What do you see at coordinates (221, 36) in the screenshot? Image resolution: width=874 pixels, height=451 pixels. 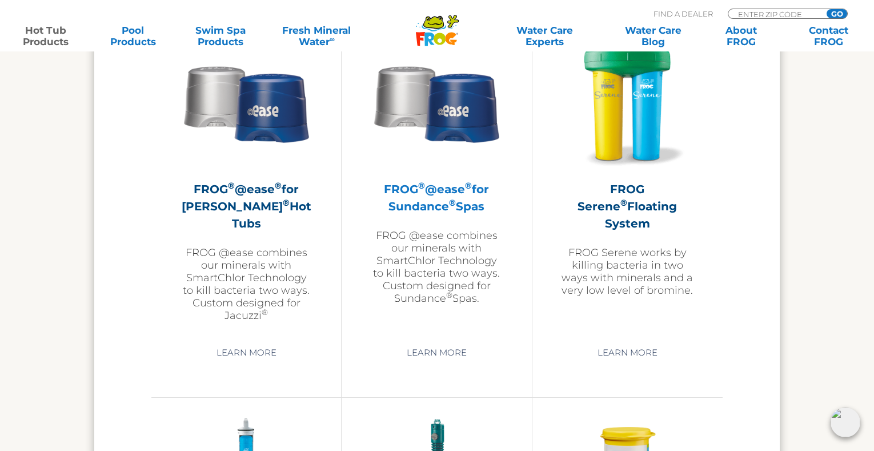 I see `a: Swim SpaProducts` at bounding box center [221, 36].